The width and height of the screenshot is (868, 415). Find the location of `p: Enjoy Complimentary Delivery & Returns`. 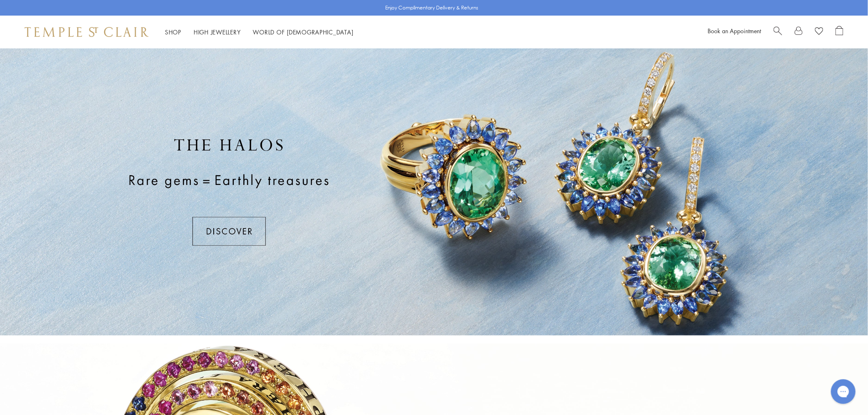

p: Enjoy Complimentary Delivery & Returns is located at coordinates (432, 8).